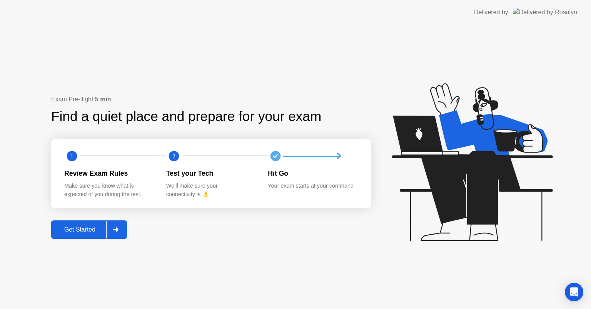  I want to click on div: Find a quiet place and prepare for your exam, so click(187, 116).